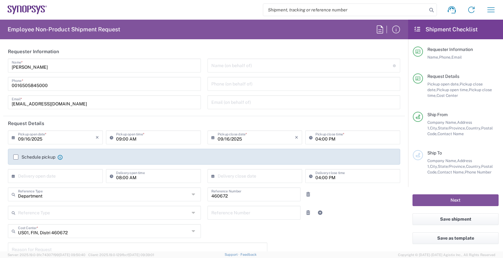 The image size is (503, 258). What do you see at coordinates (451, 134) in the screenshot?
I see `span: Contact Name` at bounding box center [451, 134].